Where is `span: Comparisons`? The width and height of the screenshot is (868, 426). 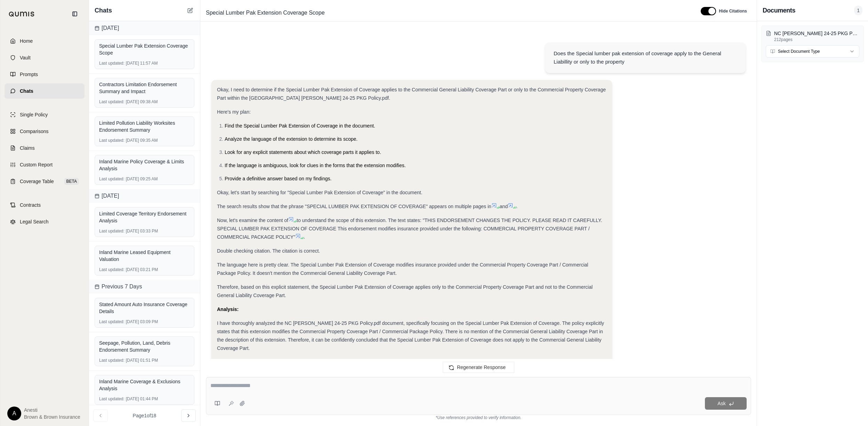
span: Comparisons is located at coordinates (34, 131).